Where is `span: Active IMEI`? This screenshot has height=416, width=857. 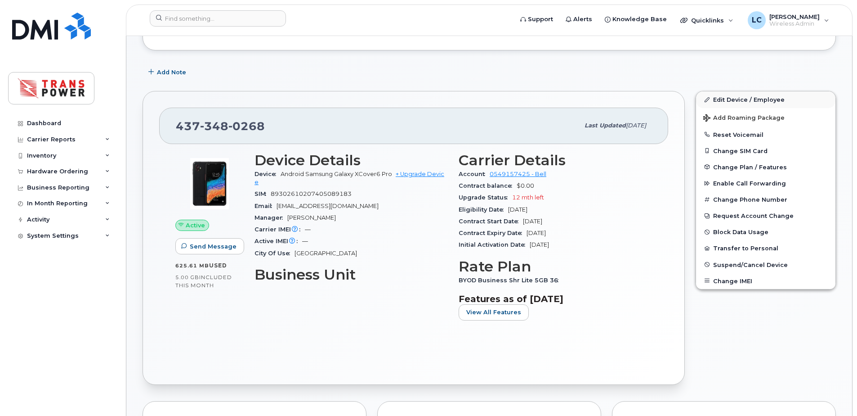
span: Active IMEI is located at coordinates (278, 241).